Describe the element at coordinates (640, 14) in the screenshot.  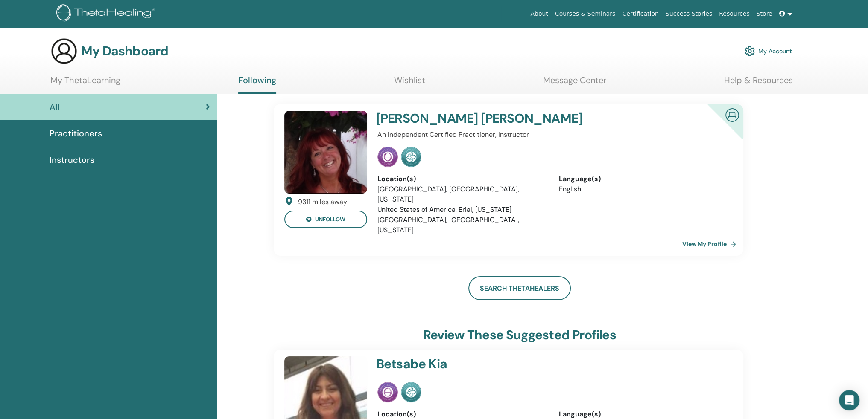
I see `a: Certification` at that location.